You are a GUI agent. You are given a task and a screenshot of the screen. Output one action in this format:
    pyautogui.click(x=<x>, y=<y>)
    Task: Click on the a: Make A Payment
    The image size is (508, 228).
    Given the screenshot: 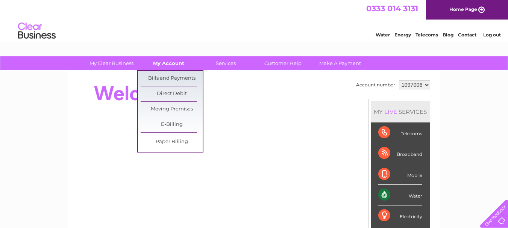 What is the action you would take?
    pyautogui.click(x=340, y=63)
    